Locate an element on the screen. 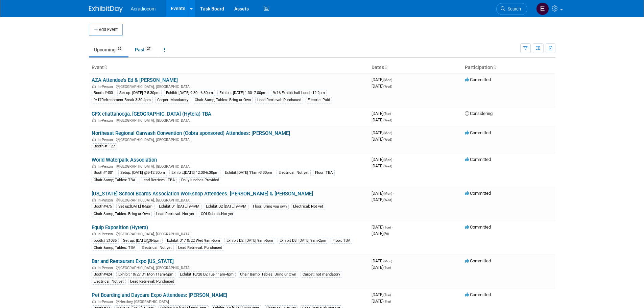 This screenshot has height=308, width=644. div: Booth#1001 is located at coordinates (104, 173).